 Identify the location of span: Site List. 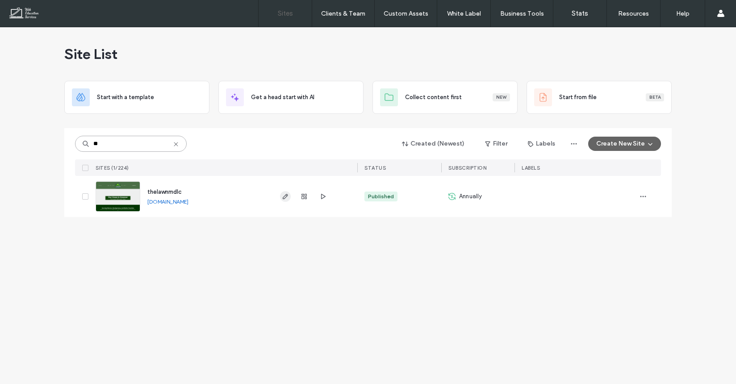
(91, 54).